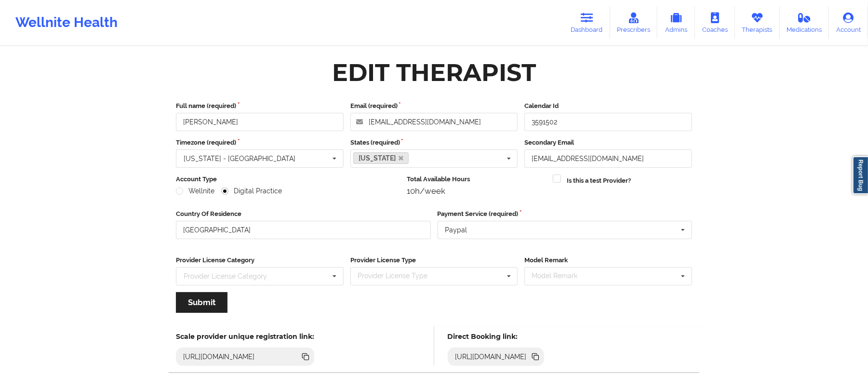 The width and height of the screenshot is (868, 390). Describe the element at coordinates (860, 175) in the screenshot. I see `a: Report Bug` at that location.